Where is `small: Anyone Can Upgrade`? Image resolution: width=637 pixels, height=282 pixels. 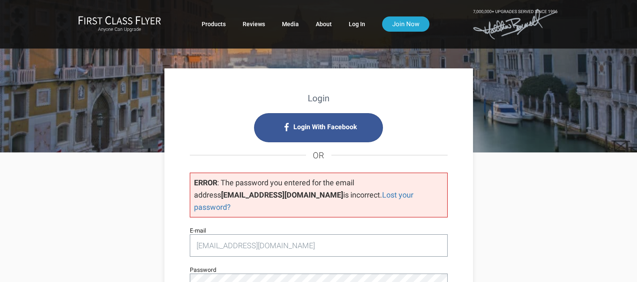 small: Anyone Can Upgrade is located at coordinates (120, 30).